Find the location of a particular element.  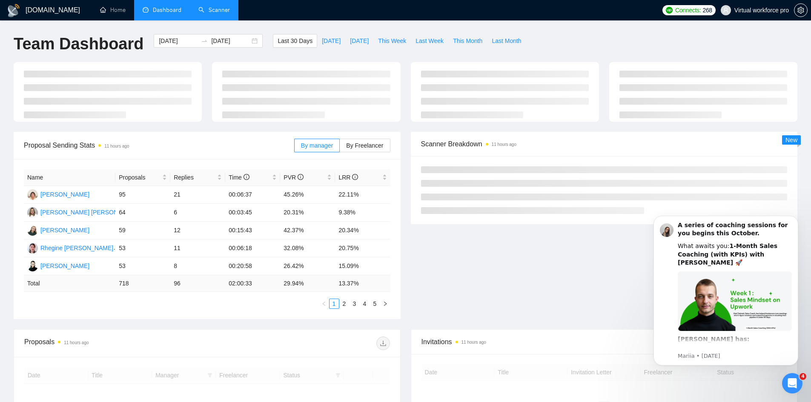

span: Last Week is located at coordinates (429, 41).